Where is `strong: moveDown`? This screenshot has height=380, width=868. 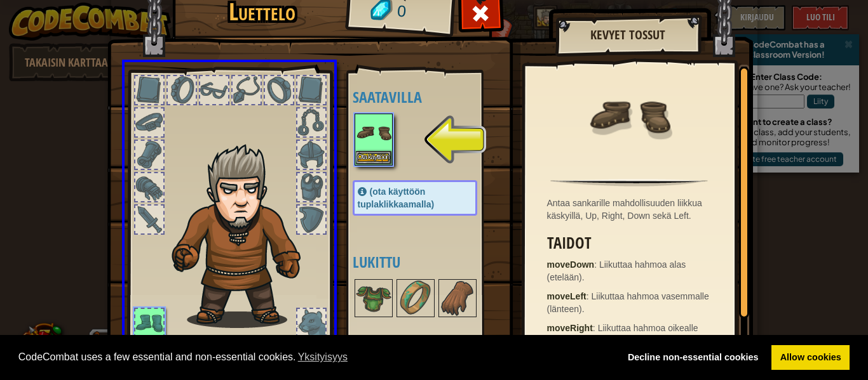
strong: moveDown is located at coordinates (571, 265).